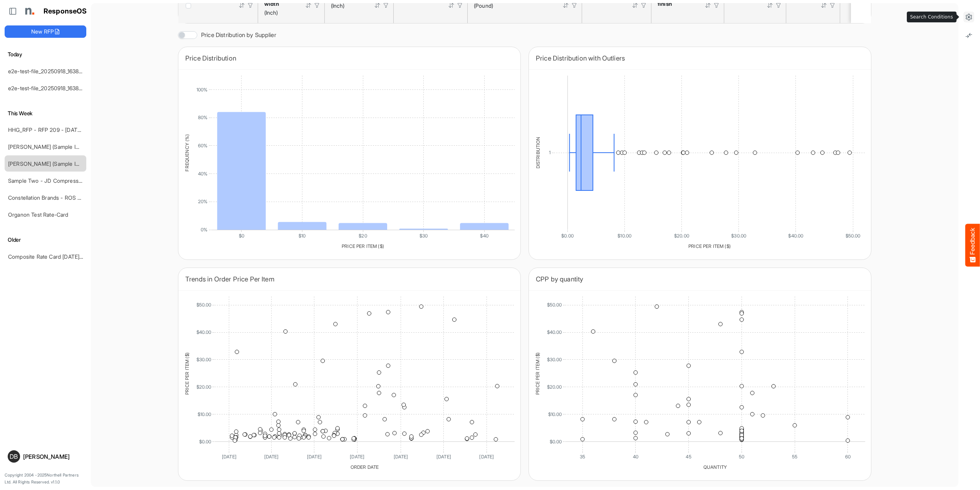 The width and height of the screenshot is (980, 490). I want to click on img: Northell, so click(29, 12).